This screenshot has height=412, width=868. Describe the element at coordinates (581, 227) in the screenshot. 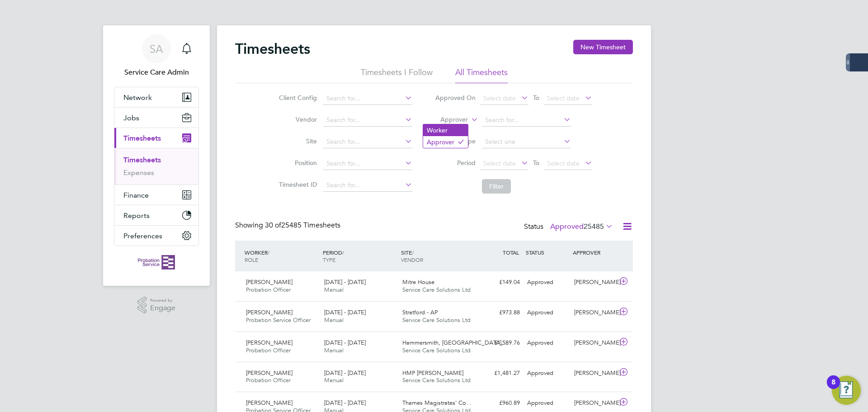

I see `label: Approved` at that location.